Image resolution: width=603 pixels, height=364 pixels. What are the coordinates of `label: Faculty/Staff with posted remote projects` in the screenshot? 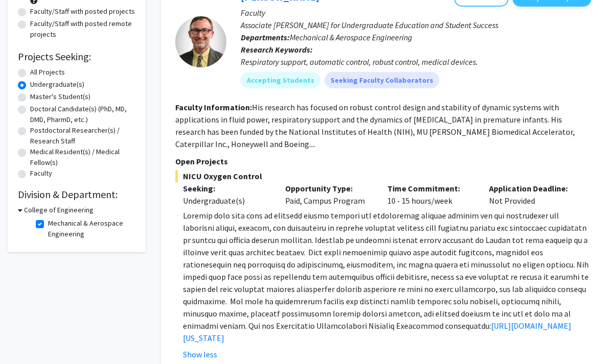 It's located at (83, 30).